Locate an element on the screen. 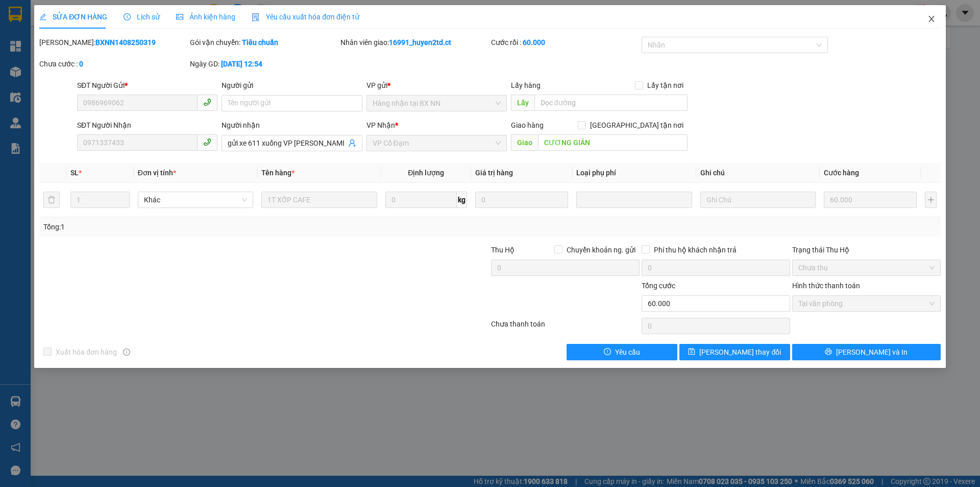 The width and height of the screenshot is (980, 487). li: Hotline: 1900252555 is located at coordinates (261, 44).